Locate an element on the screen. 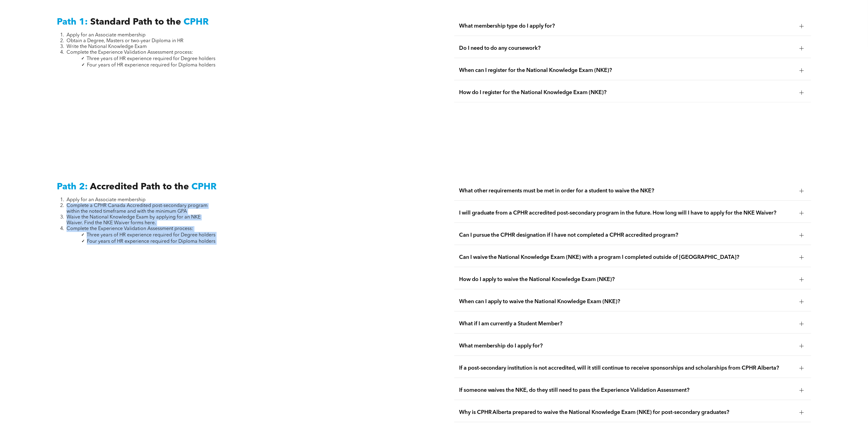 Image resolution: width=868 pixels, height=430 pixels. span: Accredited Path to the is located at coordinates (139, 187).